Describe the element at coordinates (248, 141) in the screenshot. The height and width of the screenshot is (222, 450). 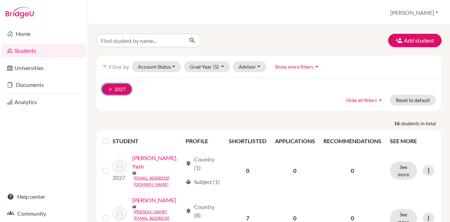
I see `th: SHORTLISTED` at that location.